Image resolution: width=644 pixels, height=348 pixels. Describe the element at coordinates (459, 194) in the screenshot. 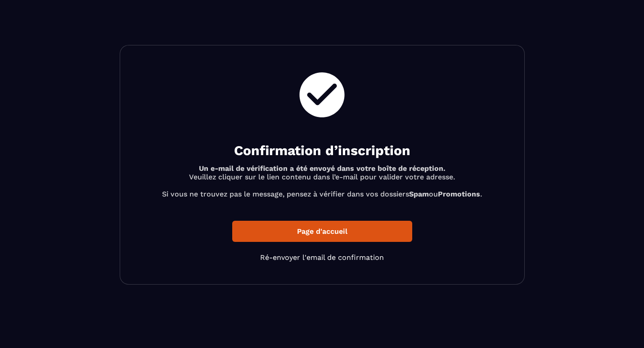

I see `b: Promotions` at that location.